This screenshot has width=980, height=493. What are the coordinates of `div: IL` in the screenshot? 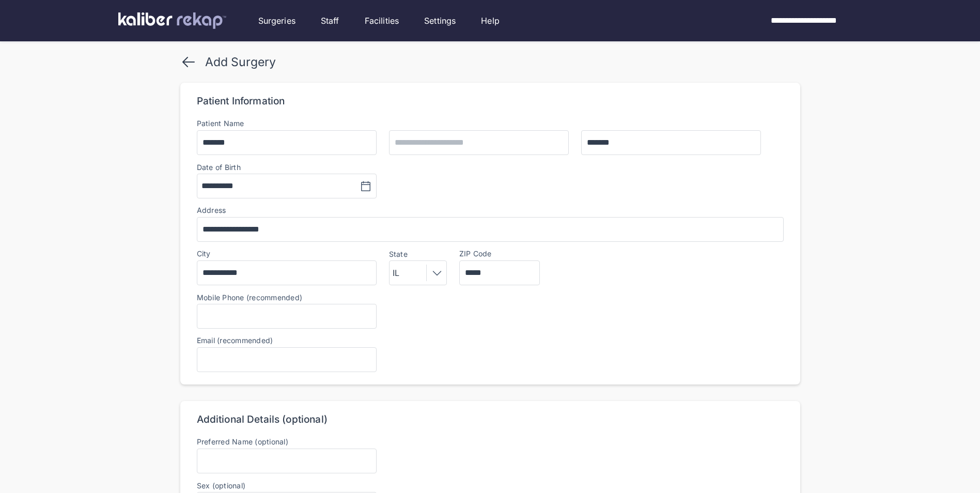 It's located at (398, 272).